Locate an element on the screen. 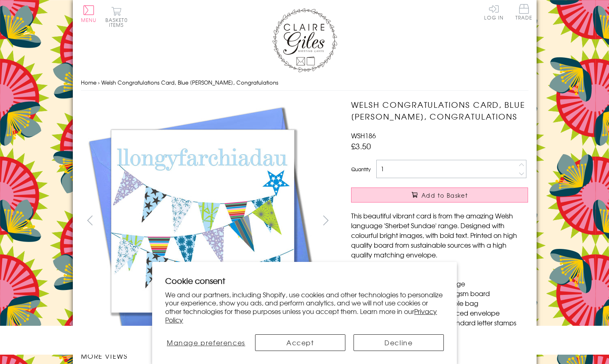  h2: Cookie consent is located at coordinates (304, 281).